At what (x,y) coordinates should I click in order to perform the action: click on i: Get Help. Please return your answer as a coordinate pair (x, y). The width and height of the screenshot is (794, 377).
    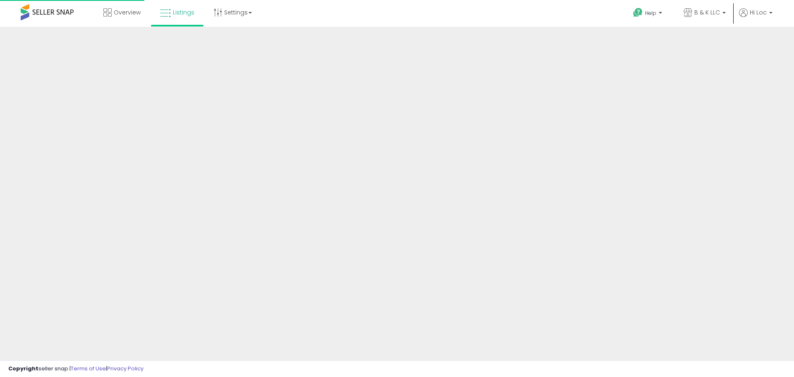
    Looking at the image, I should click on (638, 12).